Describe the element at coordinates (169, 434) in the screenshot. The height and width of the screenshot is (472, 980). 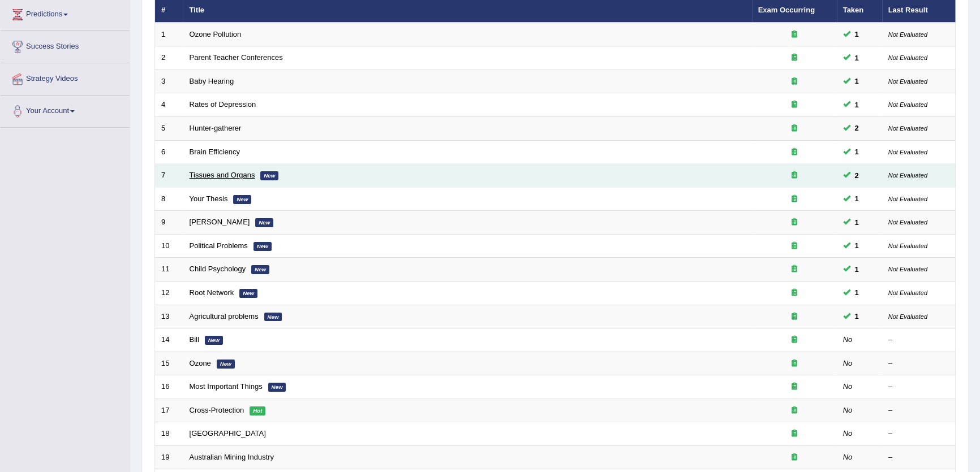
I see `td: 18` at that location.